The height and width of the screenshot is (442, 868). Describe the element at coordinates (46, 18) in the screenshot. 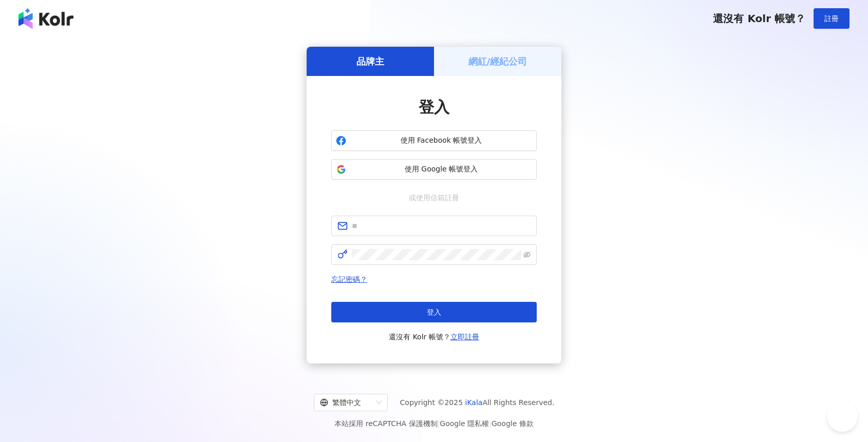

I see `img: logo` at that location.